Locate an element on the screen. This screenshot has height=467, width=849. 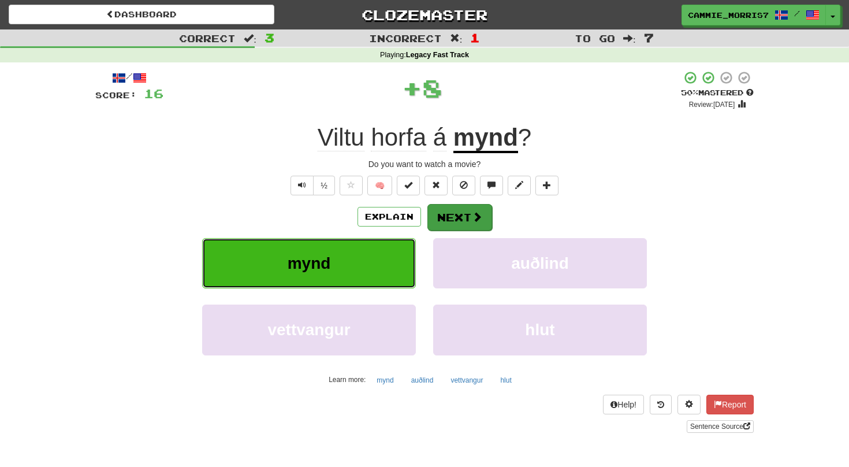
button: Round history (alt+y) is located at coordinates (661, 404).